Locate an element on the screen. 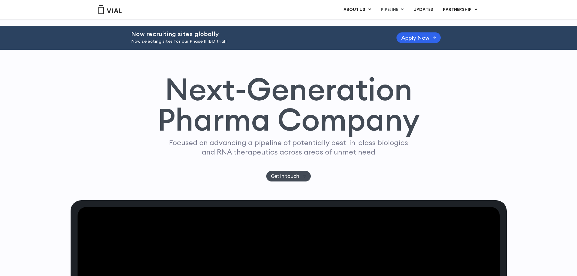 The image size is (577, 276). a: PARTNERSHIPMenu Toggle is located at coordinates (460, 10).